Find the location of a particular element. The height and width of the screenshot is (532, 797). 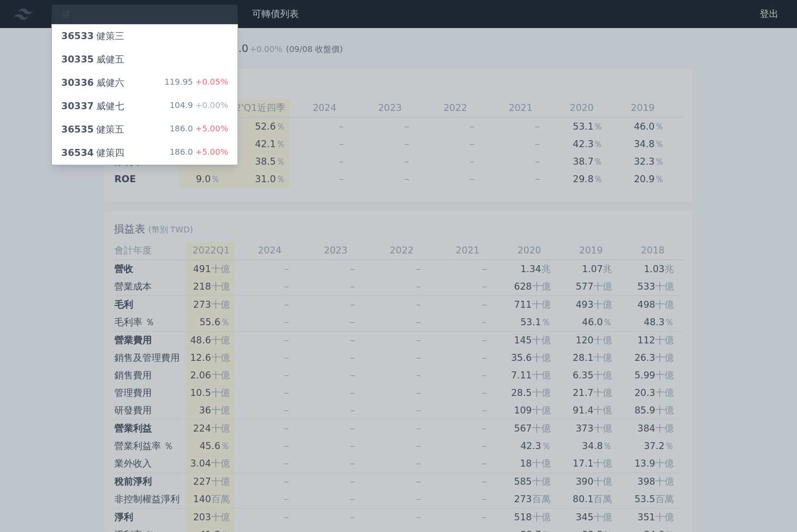

div: 104.9 is located at coordinates (199, 106).